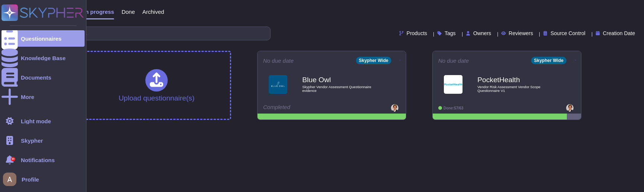 This screenshot has height=192, width=644. I want to click on span: Vendor Risk Assessment Vendor Scope Questionnaire V1, so click(515, 89).